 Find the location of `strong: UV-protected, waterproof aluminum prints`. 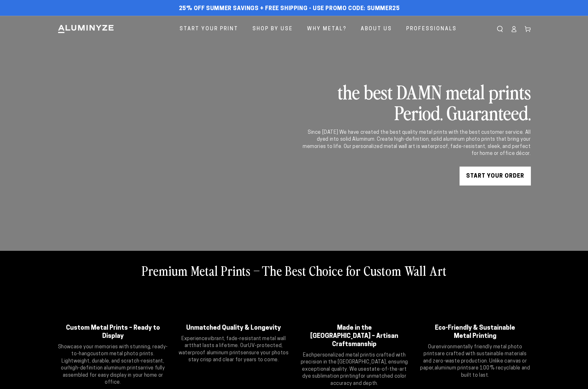

strong: UV-protected, waterproof aluminum prints is located at coordinates (230, 350).